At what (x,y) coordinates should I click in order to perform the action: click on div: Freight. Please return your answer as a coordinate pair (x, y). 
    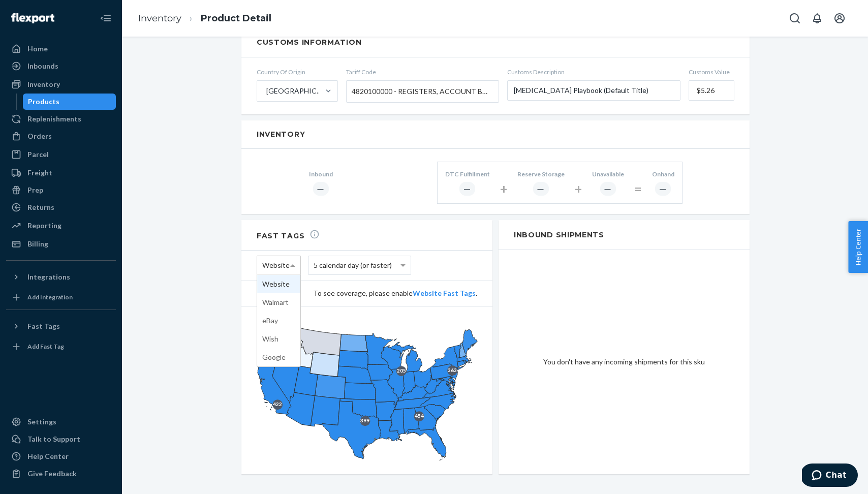
    Looking at the image, I should click on (40, 173).